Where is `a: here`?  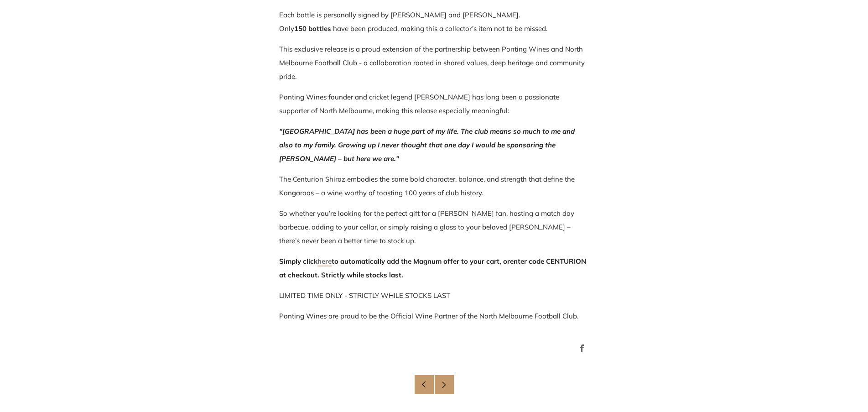 a: here is located at coordinates (324, 262).